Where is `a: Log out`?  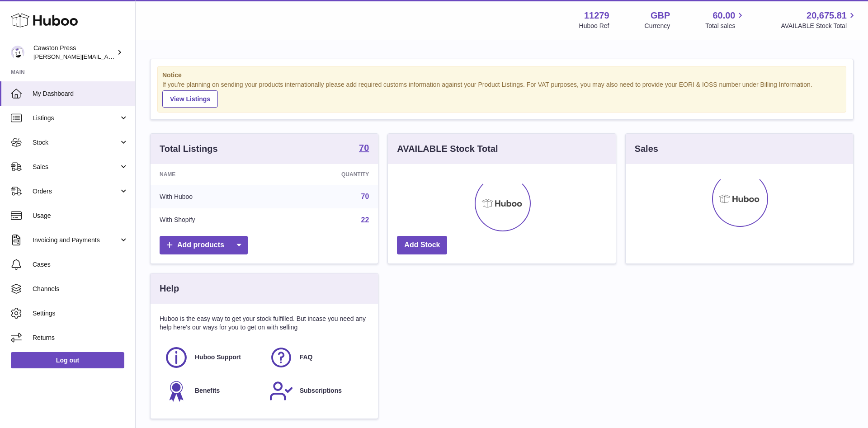 a: Log out is located at coordinates (68, 360).